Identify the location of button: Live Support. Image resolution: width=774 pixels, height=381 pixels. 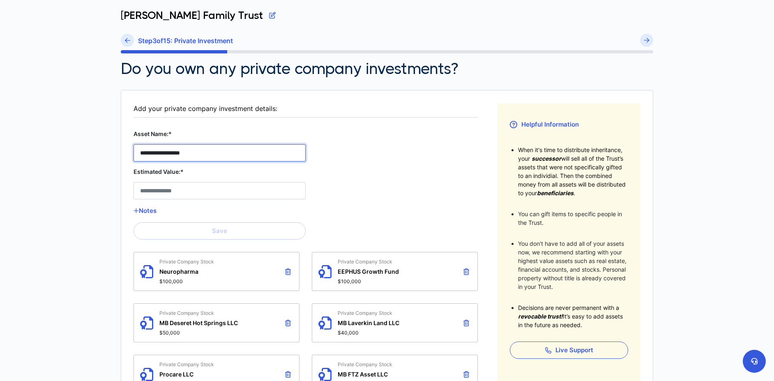
(569, 350).